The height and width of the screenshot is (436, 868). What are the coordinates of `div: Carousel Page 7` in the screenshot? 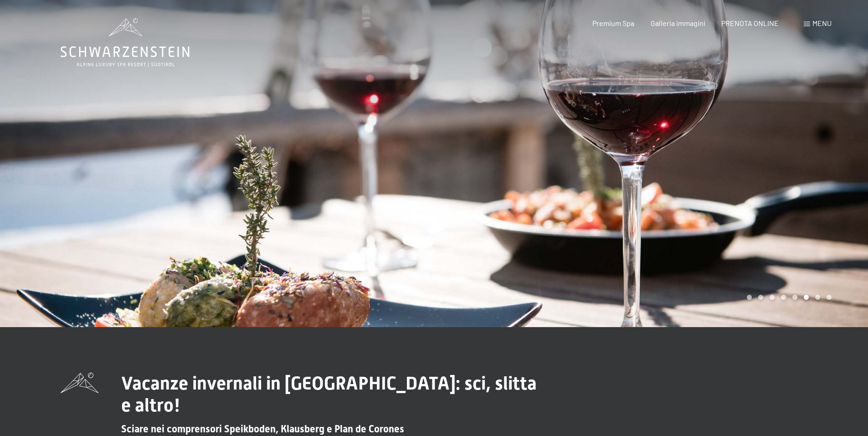 It's located at (817, 297).